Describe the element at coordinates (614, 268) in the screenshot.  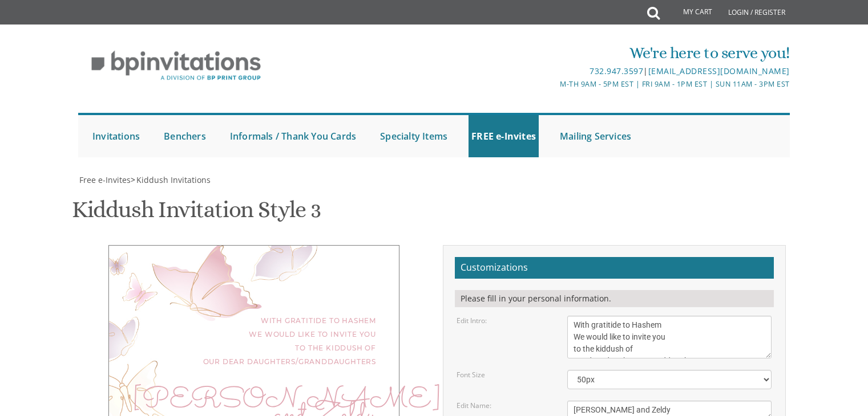
I see `h2: Customizations` at that location.